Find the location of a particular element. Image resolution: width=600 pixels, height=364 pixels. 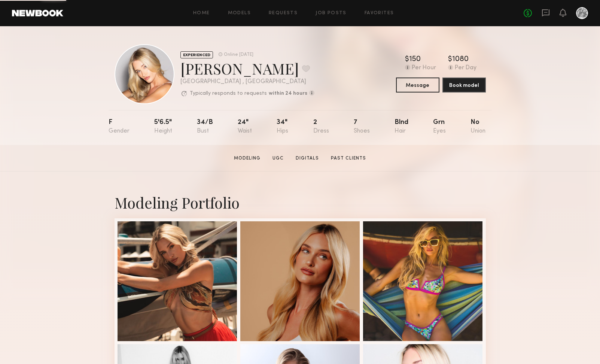

div: 150 is located at coordinates (415, 60).